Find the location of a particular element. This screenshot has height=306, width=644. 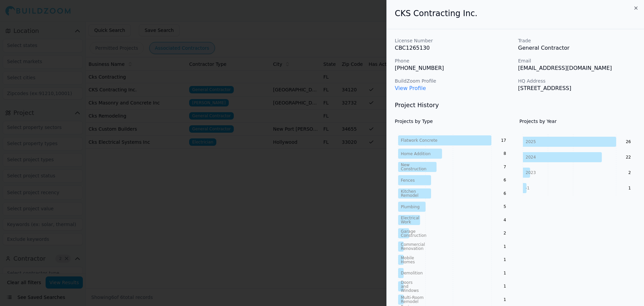

tspan: Flatwork Concrete is located at coordinates (419, 140).